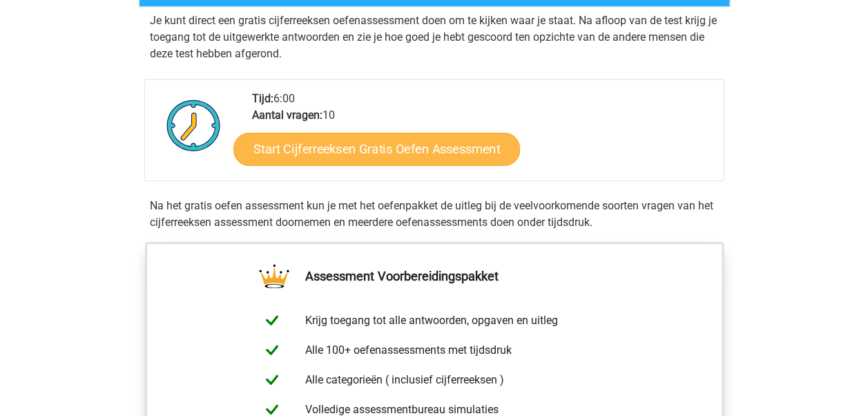 The image size is (868, 416). What do you see at coordinates (262, 98) in the screenshot?
I see `b: Tijd:` at bounding box center [262, 98].